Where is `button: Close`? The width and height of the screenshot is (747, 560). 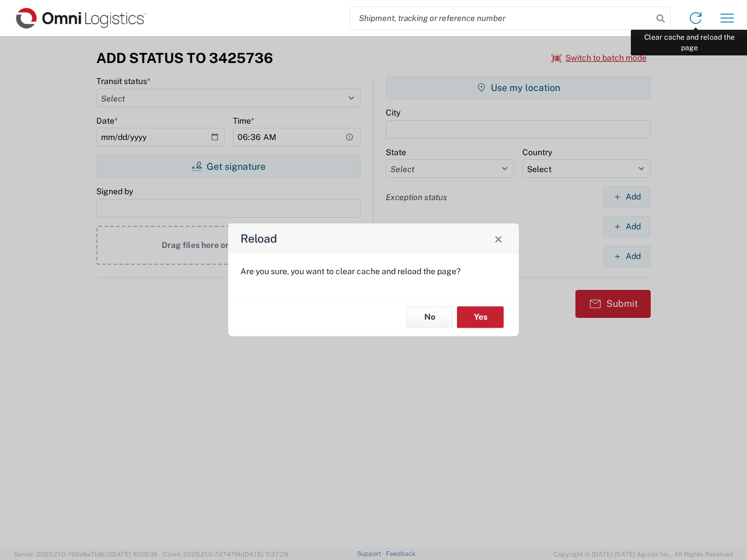 button: Close is located at coordinates (498, 239).